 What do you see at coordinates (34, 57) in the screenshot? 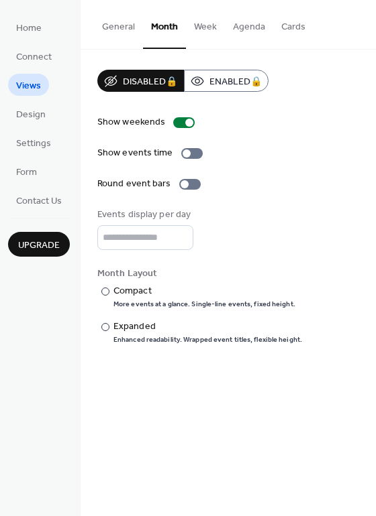
I see `span: Connect` at bounding box center [34, 57].